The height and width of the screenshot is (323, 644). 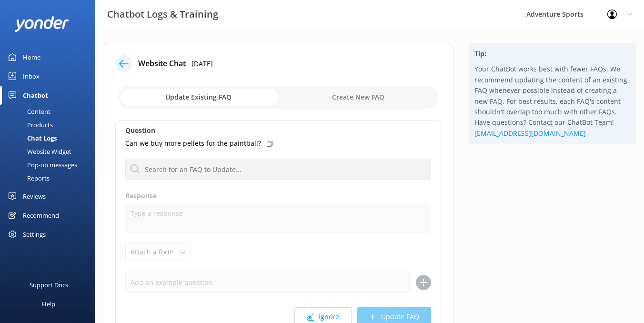 What do you see at coordinates (162, 14) in the screenshot?
I see `h3: Chatbot Logs & Training` at bounding box center [162, 14].